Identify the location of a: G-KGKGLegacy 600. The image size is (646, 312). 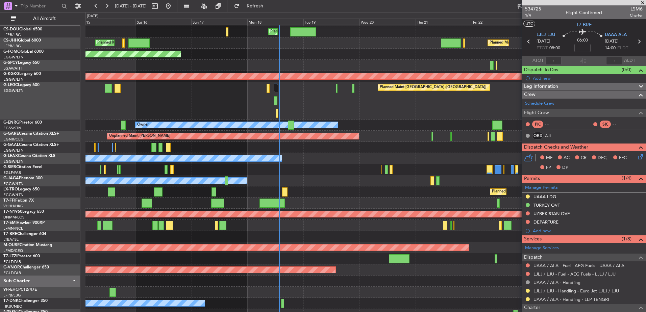
(22, 74).